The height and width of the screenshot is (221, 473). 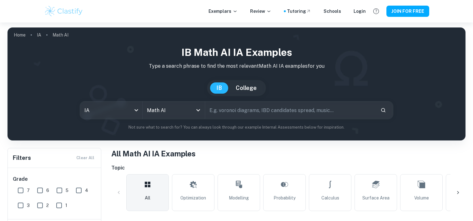 I want to click on input: E.g. voronoi diagrams, IBD candidates spread, music..., so click(x=290, y=110).